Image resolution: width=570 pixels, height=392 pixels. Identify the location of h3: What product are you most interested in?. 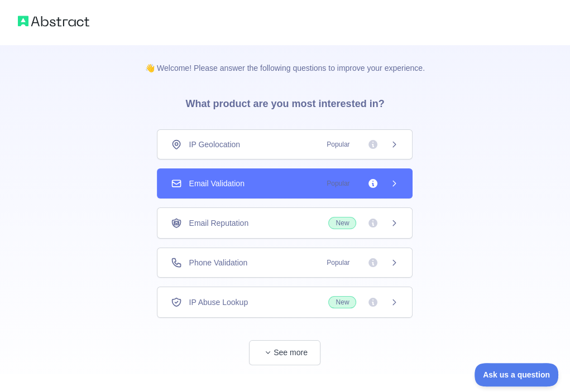
(285, 102).